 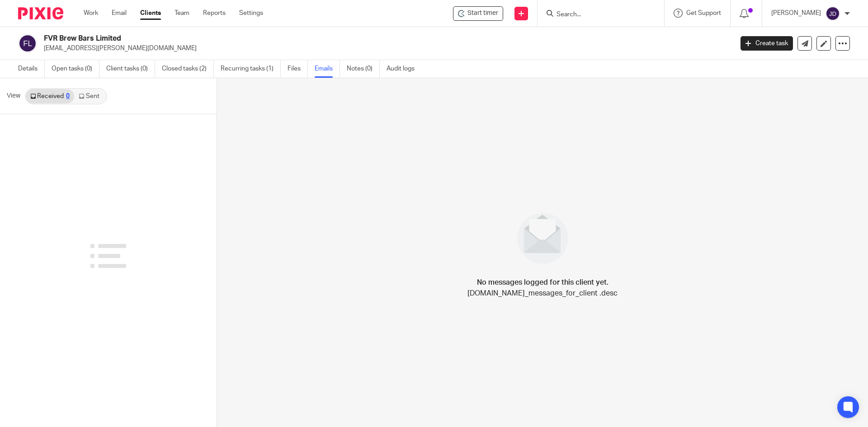 I want to click on a: Create task, so click(x=766, y=43).